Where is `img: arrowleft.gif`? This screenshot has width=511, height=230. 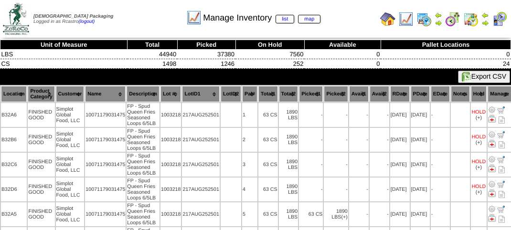 img: arrowleft.gif is located at coordinates (438, 15).